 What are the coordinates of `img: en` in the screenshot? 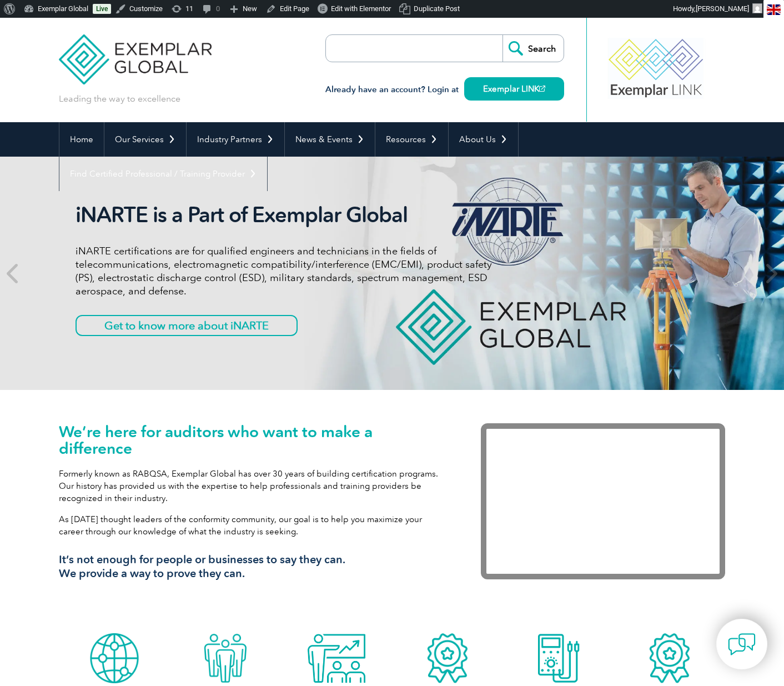 It's located at (774, 10).